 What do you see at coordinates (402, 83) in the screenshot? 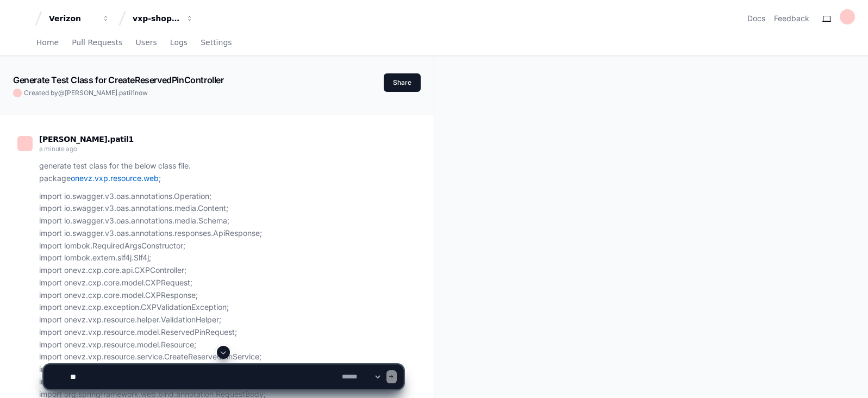
I see `button: Share` at bounding box center [402, 83].